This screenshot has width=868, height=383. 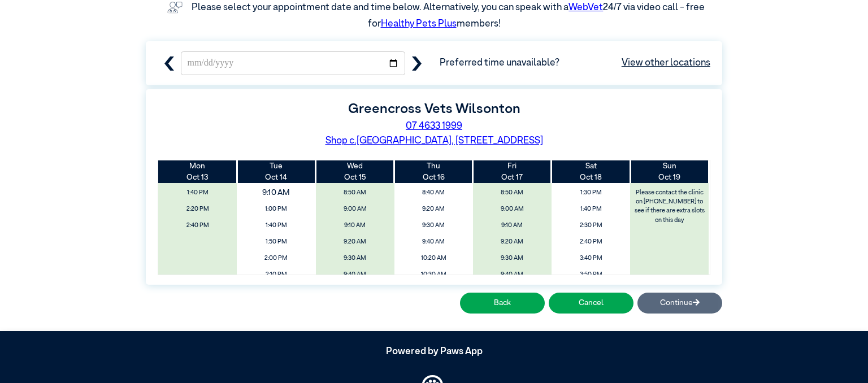 What do you see at coordinates (591, 258) in the screenshot?
I see `span: 3:40 PM` at bounding box center [591, 258].